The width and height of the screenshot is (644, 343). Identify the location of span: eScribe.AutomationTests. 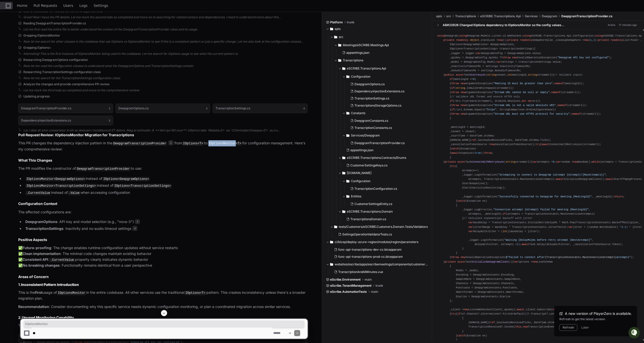
(348, 292).